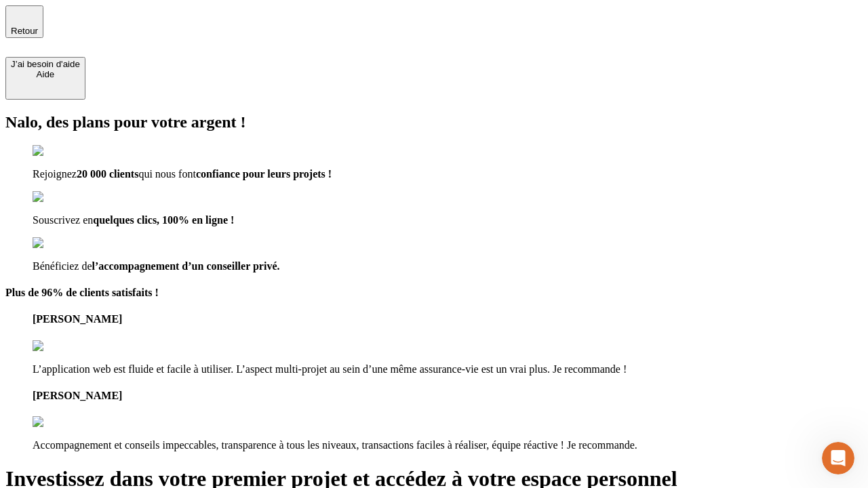  I want to click on span: qui nous font, so click(167, 174).